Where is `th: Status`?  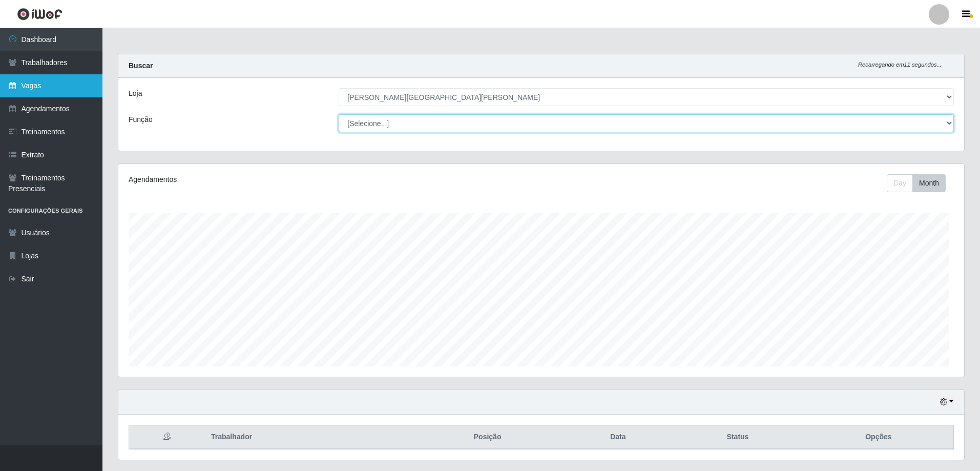 th: Status is located at coordinates (738, 438).